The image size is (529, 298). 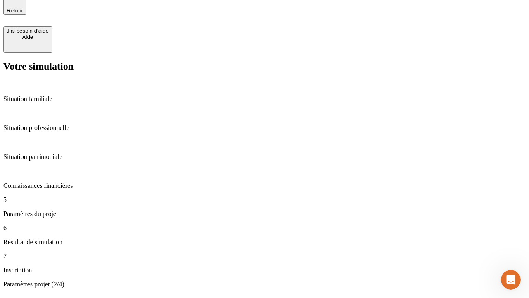 What do you see at coordinates (265, 242) in the screenshot?
I see `p: Résultat de simulation` at bounding box center [265, 242].